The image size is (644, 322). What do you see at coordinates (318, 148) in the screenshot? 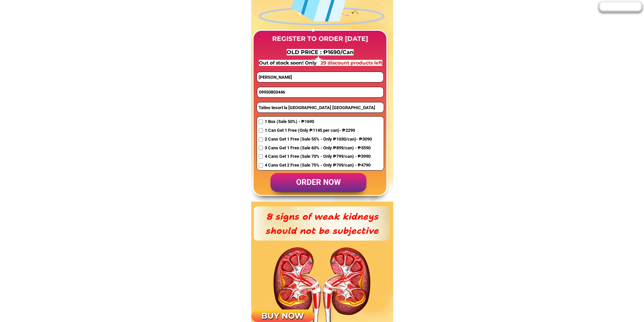
I see `span: 3 Cans Get 1 Free (Sale 60% - Only ₱899/can) - ₱3590` at bounding box center [318, 148].